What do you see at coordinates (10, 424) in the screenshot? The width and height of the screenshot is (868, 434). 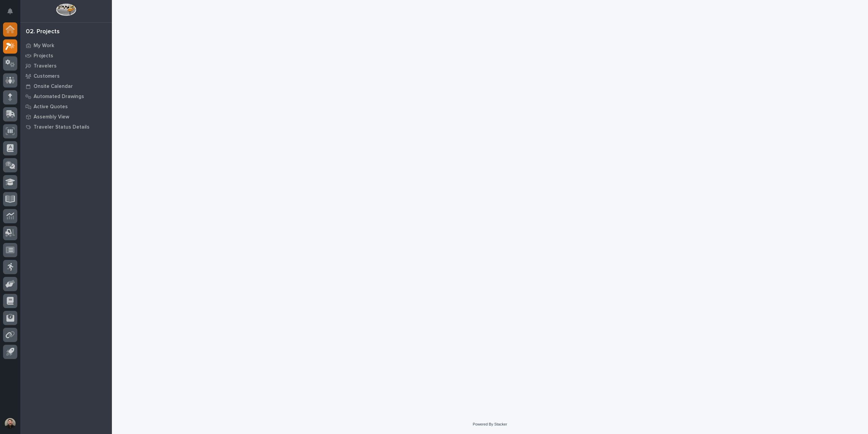 I see `button: users-avatar` at bounding box center [10, 424].